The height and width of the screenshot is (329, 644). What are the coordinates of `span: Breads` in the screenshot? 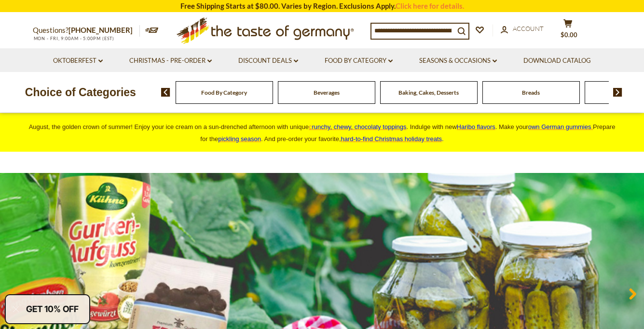 It's located at (531, 93).